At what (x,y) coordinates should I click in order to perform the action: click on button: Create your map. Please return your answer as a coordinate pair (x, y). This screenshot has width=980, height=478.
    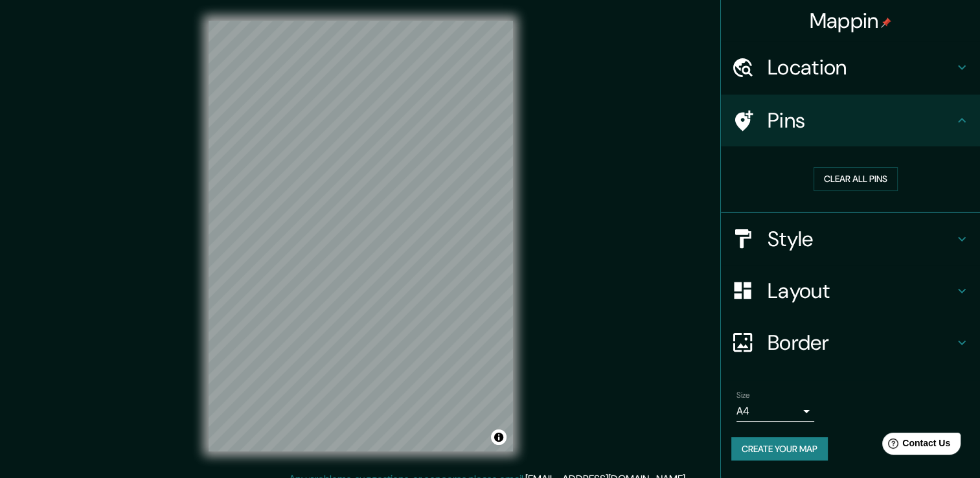
    Looking at the image, I should click on (779, 449).